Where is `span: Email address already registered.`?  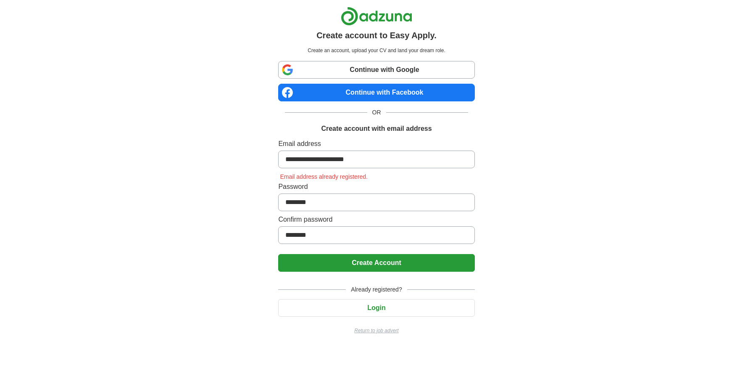
span: Email address already registered. is located at coordinates (324, 177).